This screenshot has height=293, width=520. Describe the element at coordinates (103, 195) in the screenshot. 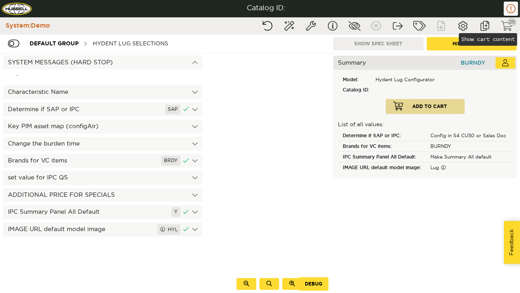

I see `div: ADDITIONAL PRICE FOR SPECIALS` at that location.